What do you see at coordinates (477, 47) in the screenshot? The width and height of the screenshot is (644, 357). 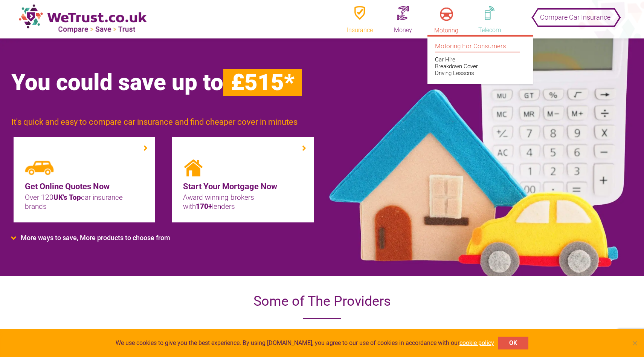 I see `li: Motoring For Consumers` at bounding box center [477, 47].